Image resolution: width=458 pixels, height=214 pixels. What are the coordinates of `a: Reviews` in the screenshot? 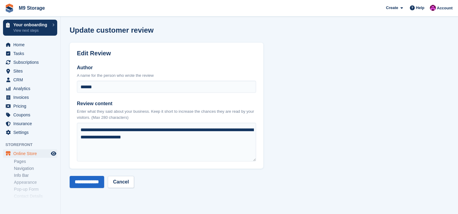 It's located at (35, 204).